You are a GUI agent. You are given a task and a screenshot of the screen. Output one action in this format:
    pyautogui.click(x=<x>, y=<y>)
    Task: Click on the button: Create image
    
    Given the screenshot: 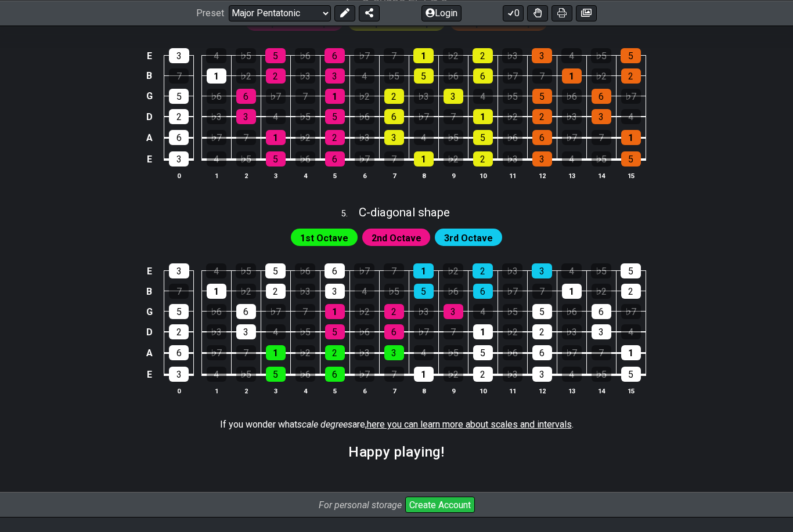 What is the action you would take?
    pyautogui.click(x=586, y=13)
    